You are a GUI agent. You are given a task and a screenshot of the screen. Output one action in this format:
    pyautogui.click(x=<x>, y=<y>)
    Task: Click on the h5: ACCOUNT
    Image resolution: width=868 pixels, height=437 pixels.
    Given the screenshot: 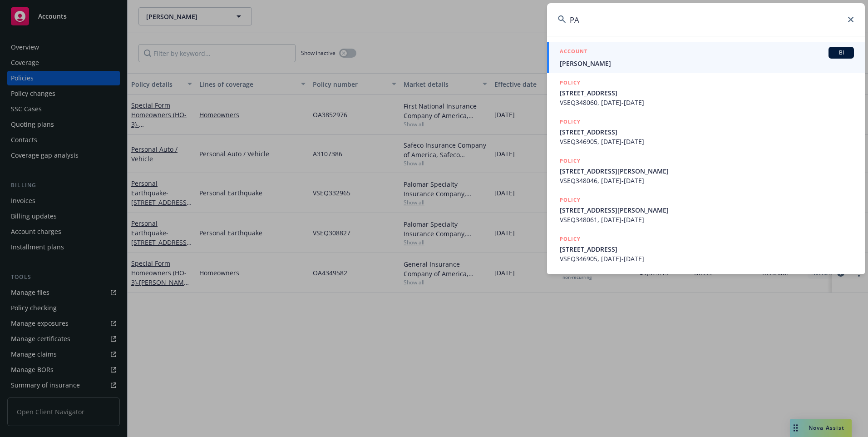 What is the action you would take?
    pyautogui.click(x=573, y=52)
    